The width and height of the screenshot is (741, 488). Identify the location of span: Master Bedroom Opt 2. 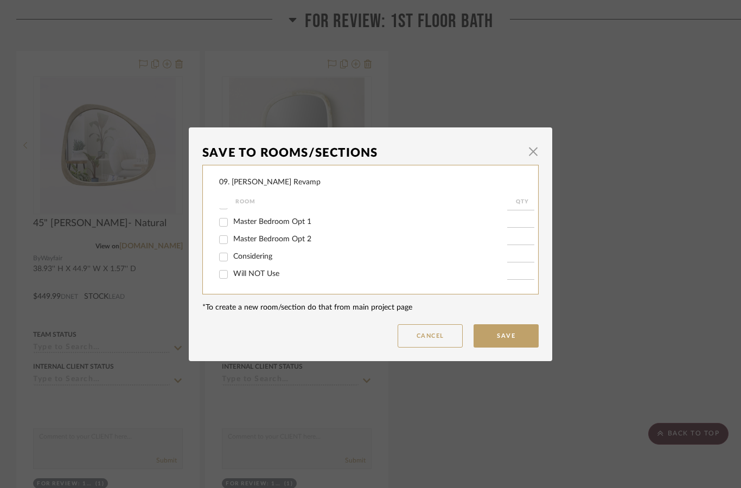
(272, 239).